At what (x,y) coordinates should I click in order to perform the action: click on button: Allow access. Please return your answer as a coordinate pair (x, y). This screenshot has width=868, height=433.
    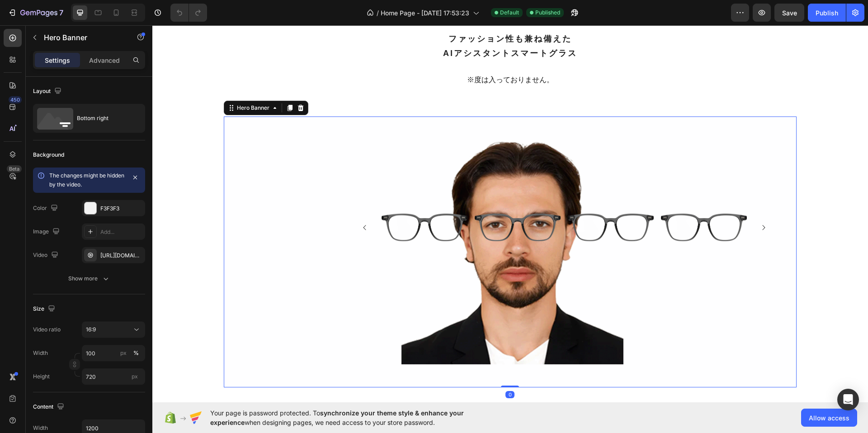
    Looking at the image, I should click on (829, 418).